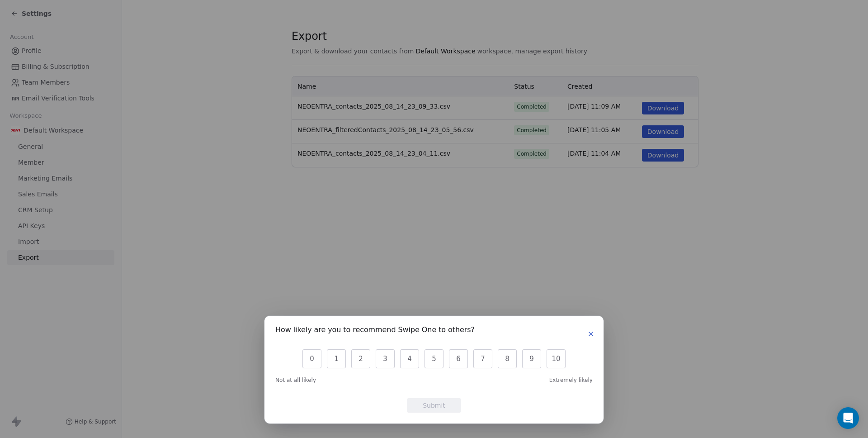  Describe the element at coordinates (336, 359) in the screenshot. I see `button: 1` at that location.